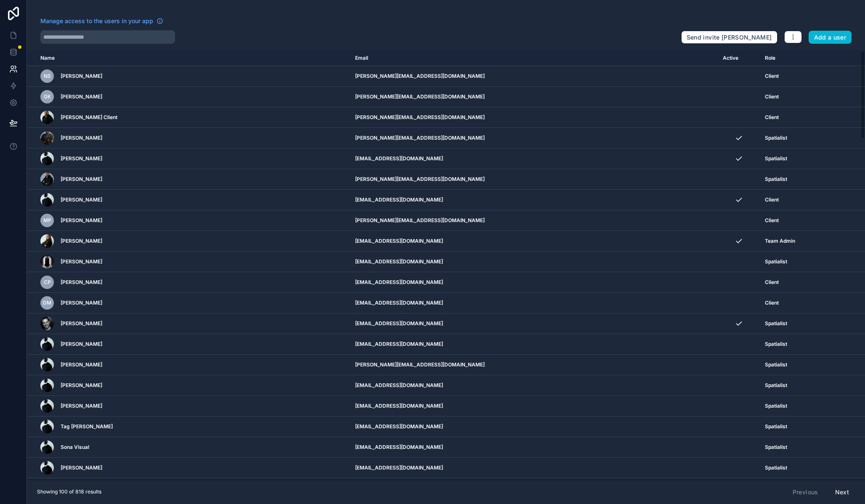  What do you see at coordinates (830, 37) in the screenshot?
I see `a: Add a user` at bounding box center [830, 37].